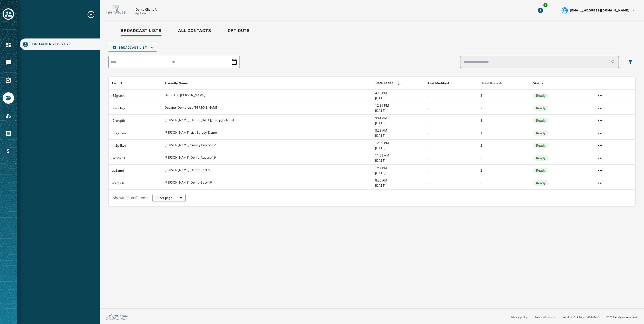  Describe the element at coordinates (506, 83) in the screenshot. I see `div: Total Records` at that location.